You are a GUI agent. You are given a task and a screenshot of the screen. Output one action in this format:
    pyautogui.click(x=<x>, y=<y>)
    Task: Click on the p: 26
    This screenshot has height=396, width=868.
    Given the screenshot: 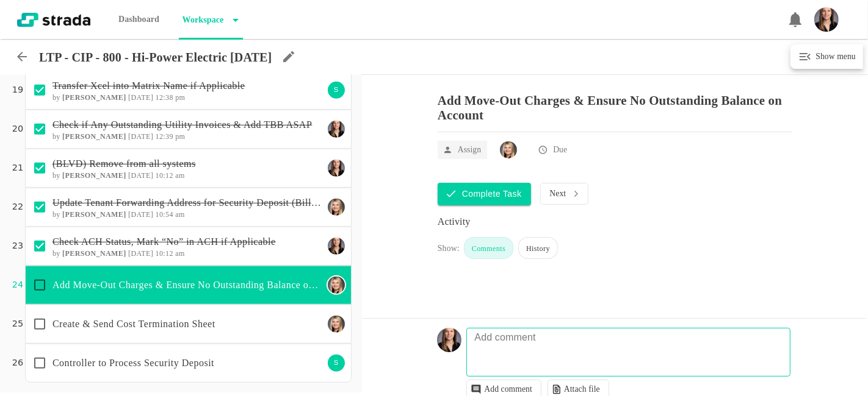 What is the action you would take?
    pyautogui.click(x=18, y=364)
    